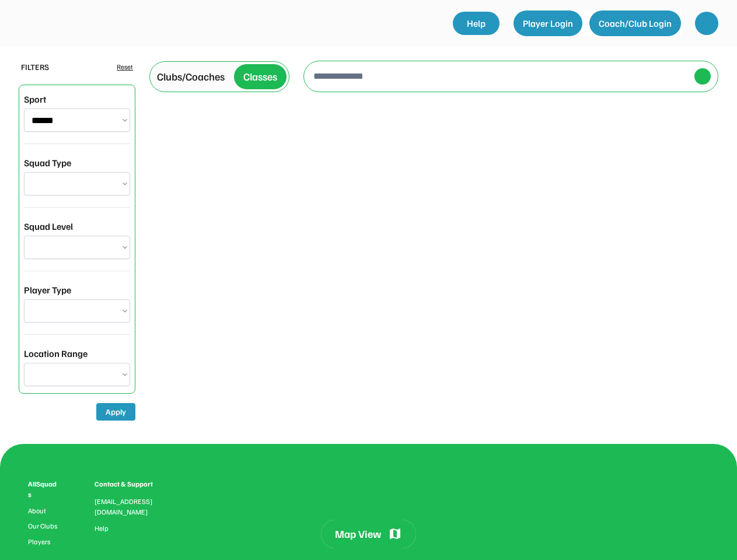  Describe the element at coordinates (116, 412) in the screenshot. I see `button: Apply` at that location.